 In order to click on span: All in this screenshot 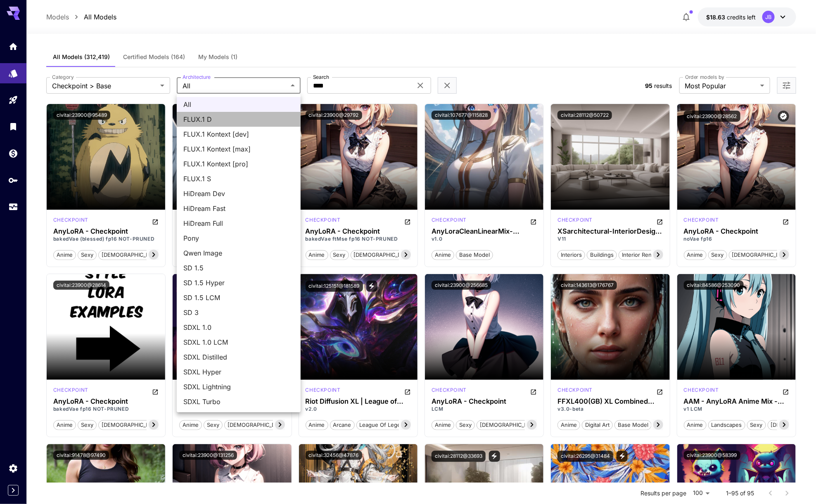, I will do `click(239, 105)`.